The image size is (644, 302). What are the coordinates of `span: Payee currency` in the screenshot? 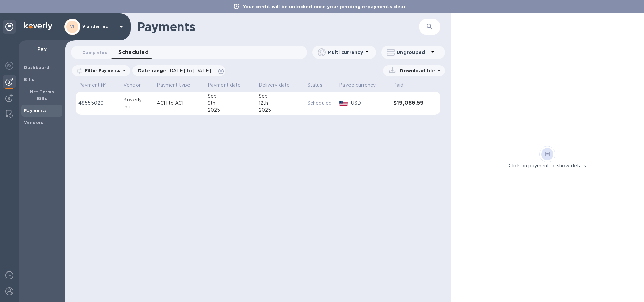 It's located at (362, 85).